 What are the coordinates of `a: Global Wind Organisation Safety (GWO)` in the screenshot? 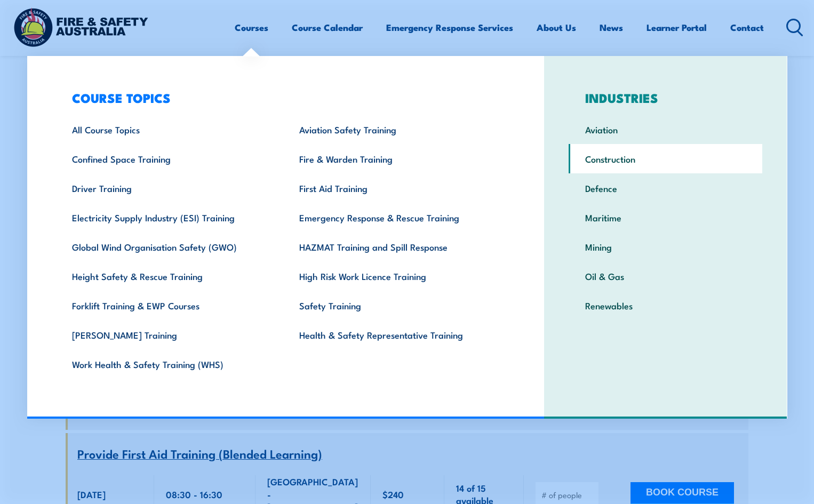 It's located at (169, 247).